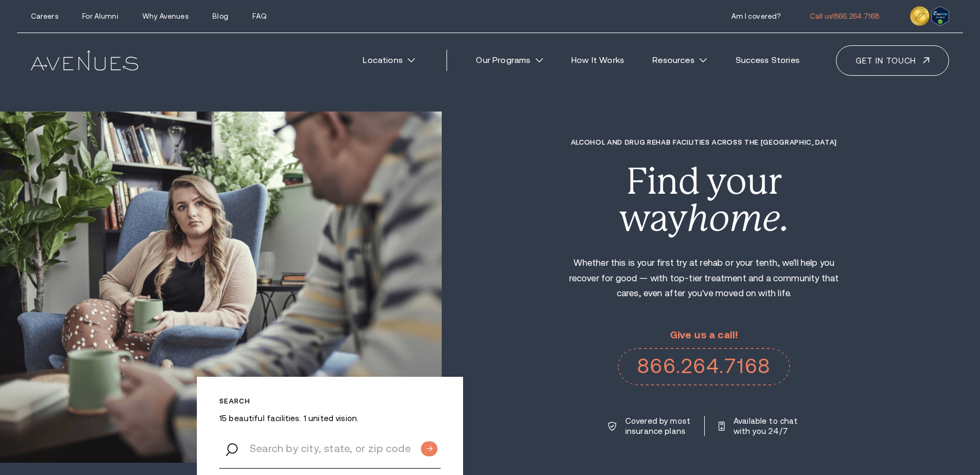  I want to click on p: Available to chat with you 24/7, so click(767, 426).